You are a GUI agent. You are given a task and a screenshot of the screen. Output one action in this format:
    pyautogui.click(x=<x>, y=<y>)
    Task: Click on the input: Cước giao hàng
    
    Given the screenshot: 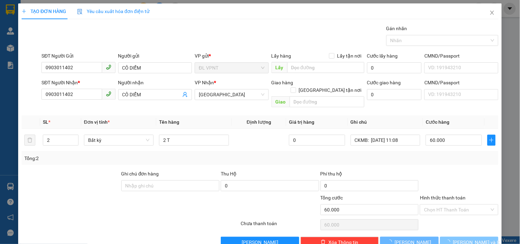 What is the action you would take?
    pyautogui.click(x=395, y=95)
    